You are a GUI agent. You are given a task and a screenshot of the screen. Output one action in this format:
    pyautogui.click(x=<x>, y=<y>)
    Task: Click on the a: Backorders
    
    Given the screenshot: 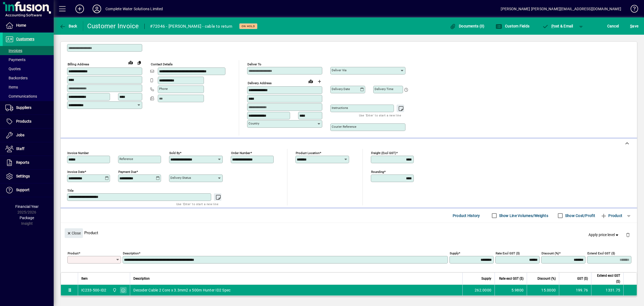 What is the action you would take?
    pyautogui.click(x=28, y=78)
    